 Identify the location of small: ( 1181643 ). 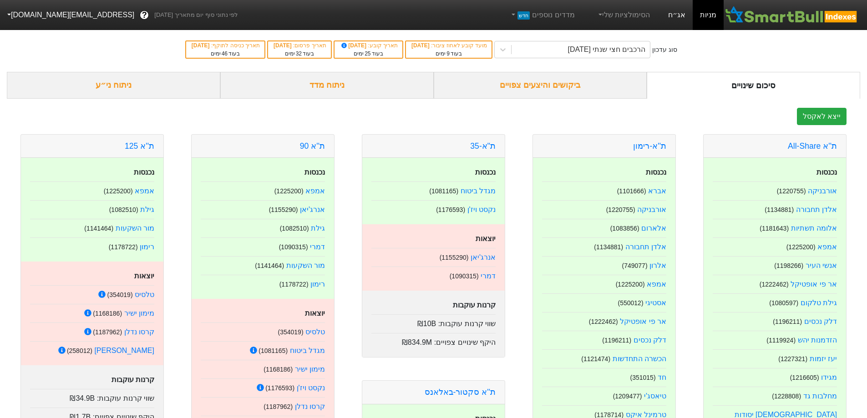
(774, 228).